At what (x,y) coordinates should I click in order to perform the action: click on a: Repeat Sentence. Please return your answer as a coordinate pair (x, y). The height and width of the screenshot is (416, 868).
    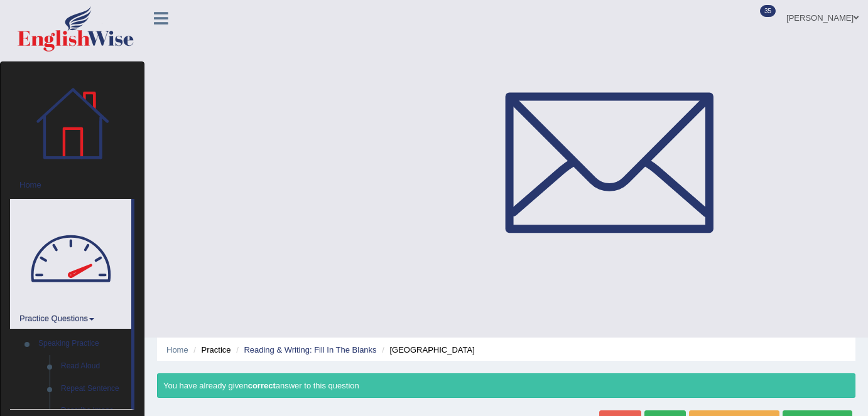
    Looking at the image, I should click on (93, 389).